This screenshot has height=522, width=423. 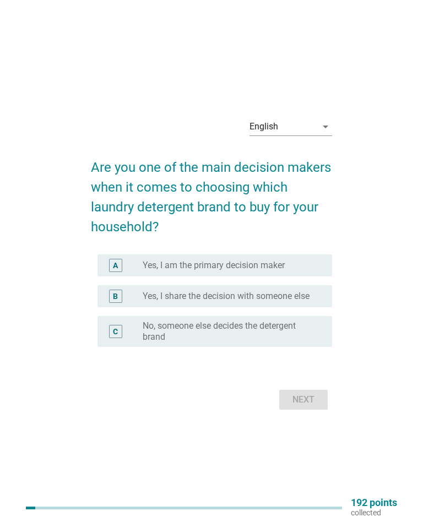 I want to click on div: English, so click(x=264, y=127).